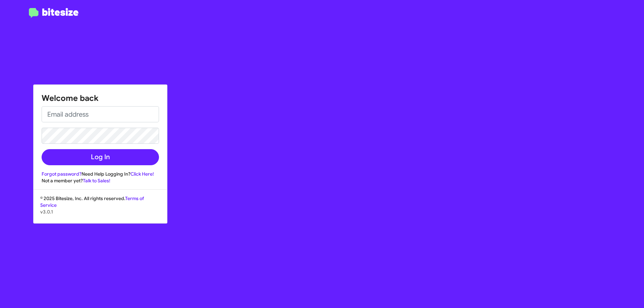 This screenshot has height=308, width=644. Describe the element at coordinates (100, 114) in the screenshot. I see `input: Email address` at that location.